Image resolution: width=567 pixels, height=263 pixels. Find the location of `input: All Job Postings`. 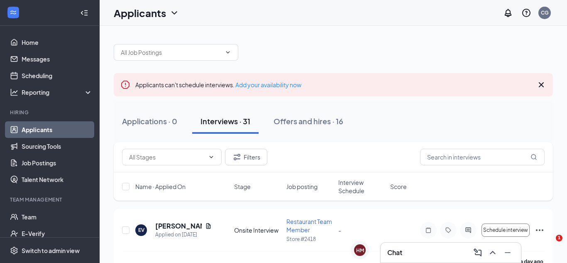

input: All Job Postings is located at coordinates (171, 52).